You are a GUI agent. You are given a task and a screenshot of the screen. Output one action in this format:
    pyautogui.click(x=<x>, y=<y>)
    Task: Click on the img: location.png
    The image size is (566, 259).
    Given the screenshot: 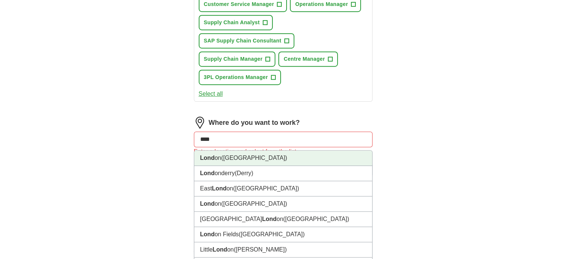 What is the action you would take?
    pyautogui.click(x=200, y=122)
    